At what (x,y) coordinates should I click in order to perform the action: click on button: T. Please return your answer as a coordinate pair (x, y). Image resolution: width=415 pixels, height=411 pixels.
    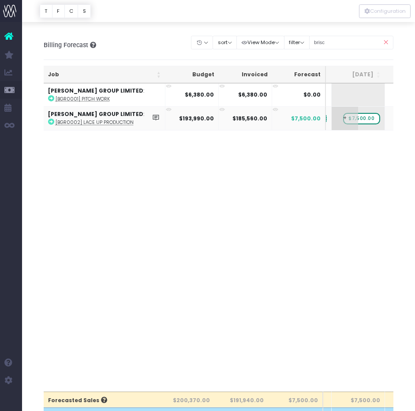
    Looking at the image, I should click on (46, 11).